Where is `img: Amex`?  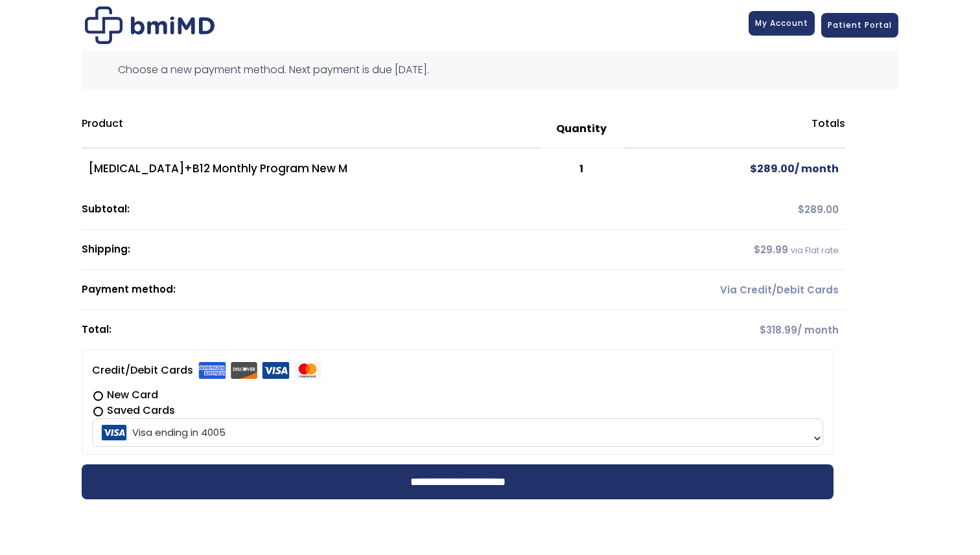 img: Amex is located at coordinates (212, 371).